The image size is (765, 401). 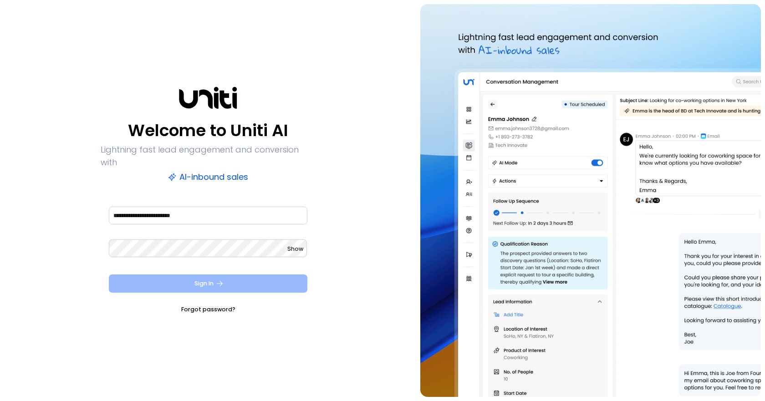 What do you see at coordinates (295, 249) in the screenshot?
I see `span: Show` at bounding box center [295, 249].